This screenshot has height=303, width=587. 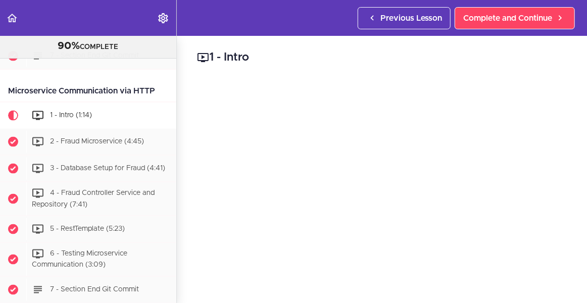 I want to click on svg: Settings Menu, so click(x=163, y=18).